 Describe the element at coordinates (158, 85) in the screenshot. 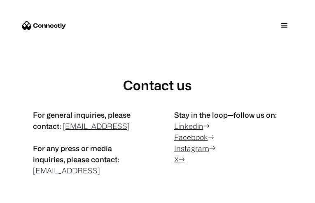

I see `h1: Contact us` at that location.